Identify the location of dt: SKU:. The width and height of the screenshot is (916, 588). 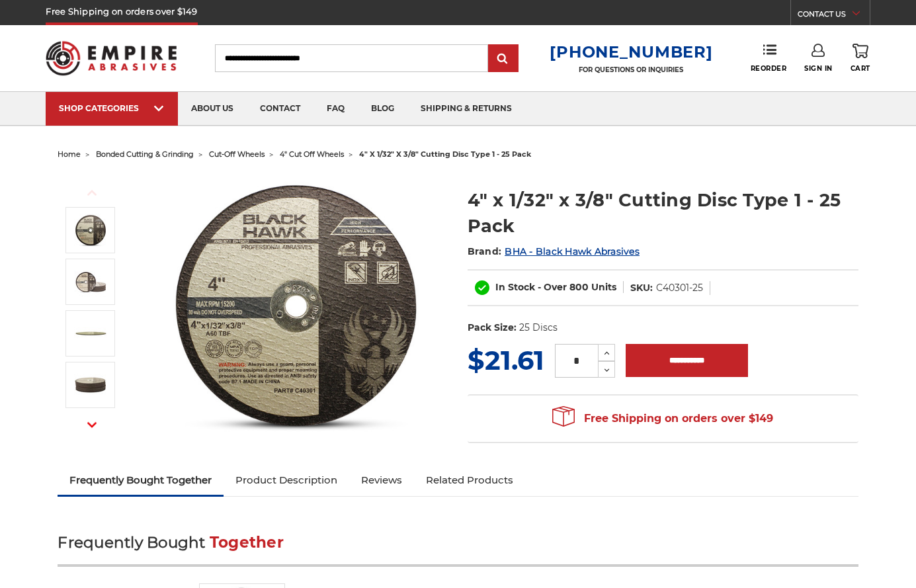
(642, 287).